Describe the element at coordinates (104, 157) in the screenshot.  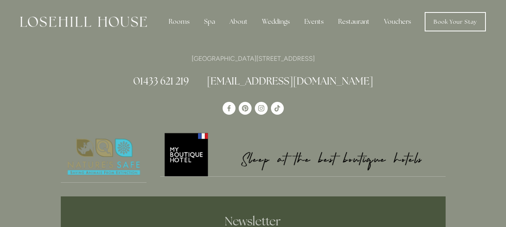
I see `img: Nature's Safe - Logo` at that location.